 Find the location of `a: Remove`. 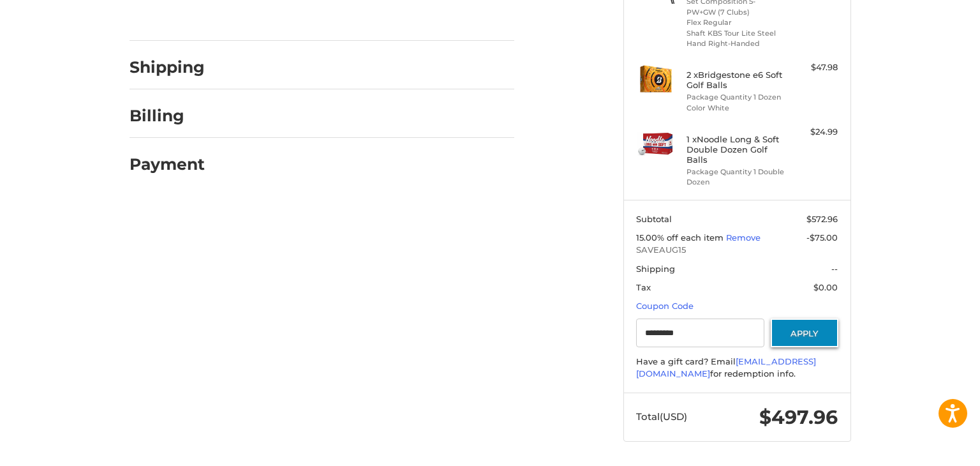

a: Remove is located at coordinates (744, 237).